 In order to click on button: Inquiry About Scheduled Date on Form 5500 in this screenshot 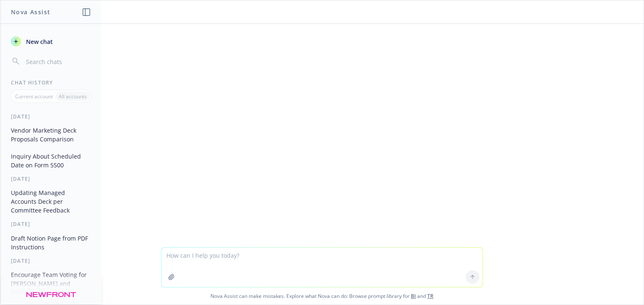, I will do `click(51, 161)`.